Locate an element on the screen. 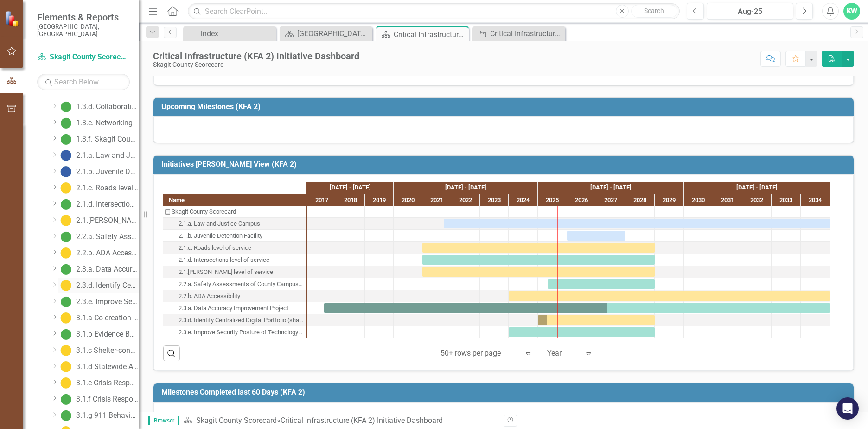  a: 1.3.d. Collaboration project is located at coordinates (98, 106).